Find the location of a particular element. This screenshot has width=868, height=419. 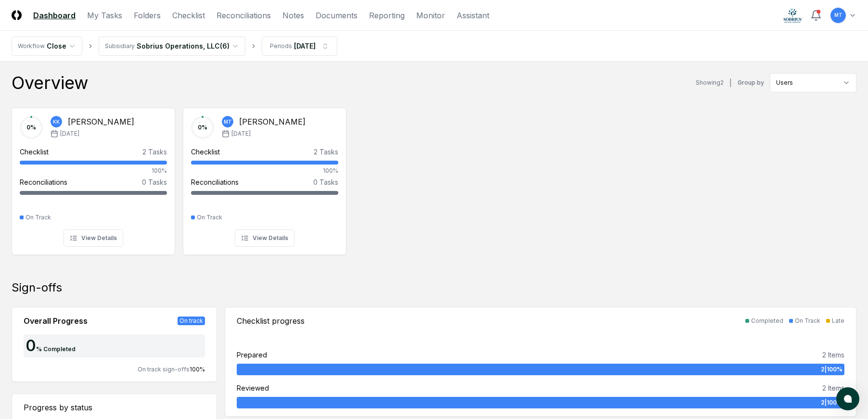

label: Group by is located at coordinates (751, 83).